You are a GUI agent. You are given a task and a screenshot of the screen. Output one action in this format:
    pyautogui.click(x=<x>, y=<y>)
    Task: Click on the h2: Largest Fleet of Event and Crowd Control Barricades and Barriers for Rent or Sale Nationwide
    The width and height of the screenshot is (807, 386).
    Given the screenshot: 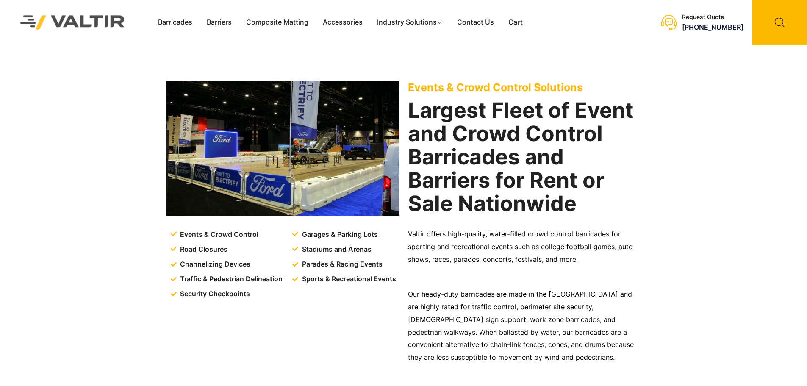 What is the action you would take?
    pyautogui.click(x=525, y=157)
    